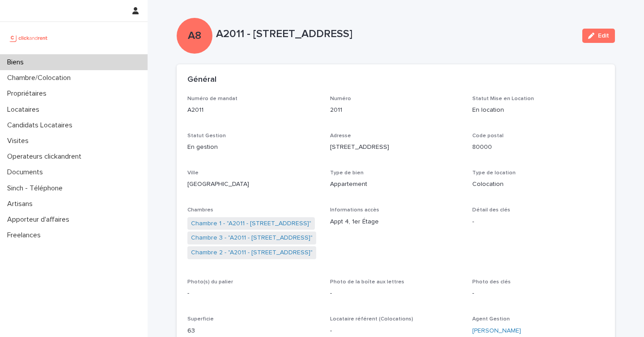 The width and height of the screenshot is (644, 337). What do you see at coordinates (21, 204) in the screenshot?
I see `p: Artisans` at bounding box center [21, 204].